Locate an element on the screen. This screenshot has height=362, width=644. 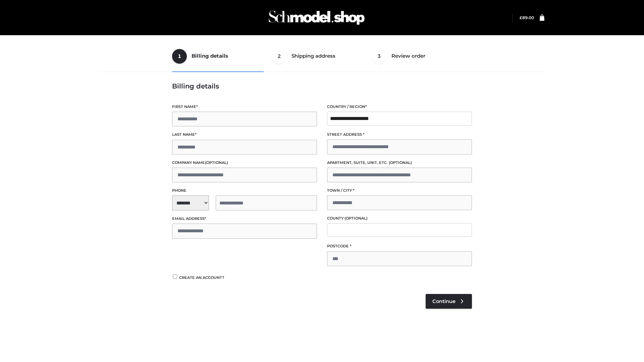
label: First name is located at coordinates (244, 106).